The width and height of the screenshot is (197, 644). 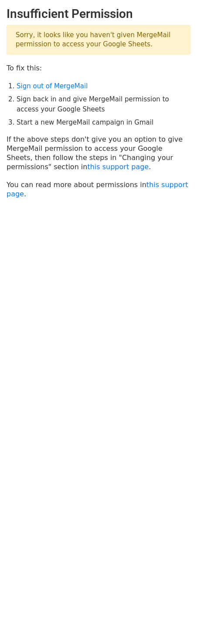 What do you see at coordinates (103, 104) in the screenshot?
I see `li: Sign back in and give MergeMail permission to access your Google Sheets` at bounding box center [103, 104].